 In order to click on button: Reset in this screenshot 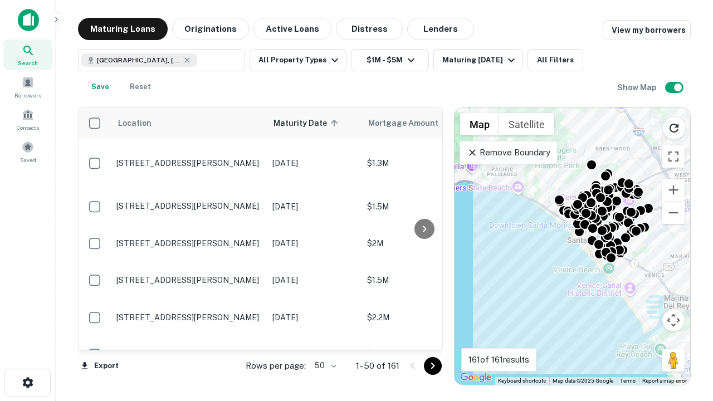, I will do `click(140, 87)`.